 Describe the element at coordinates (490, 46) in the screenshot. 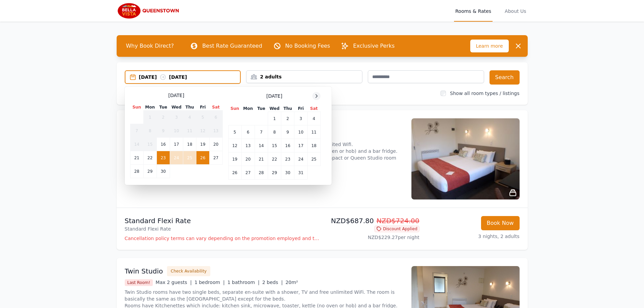

I see `span: Learn more` at that location.